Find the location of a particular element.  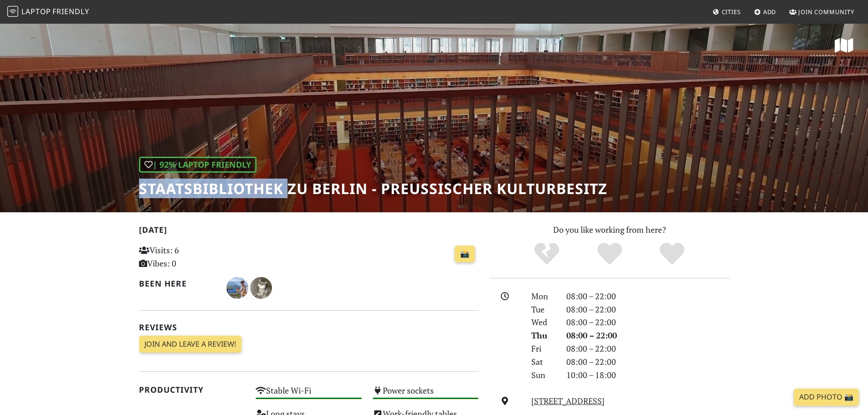

span: Cities is located at coordinates (732, 12).